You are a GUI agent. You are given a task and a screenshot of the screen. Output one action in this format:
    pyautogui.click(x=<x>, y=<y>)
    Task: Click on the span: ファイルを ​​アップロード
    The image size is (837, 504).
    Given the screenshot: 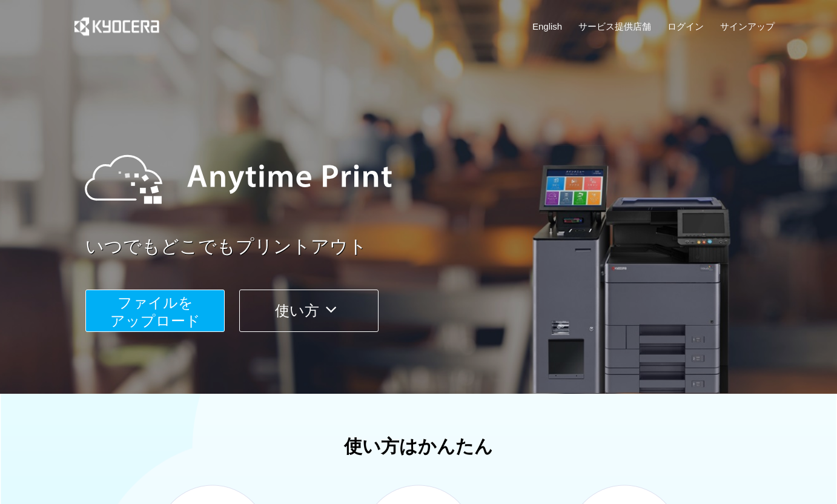 What is the action you would take?
    pyautogui.click(x=155, y=311)
    